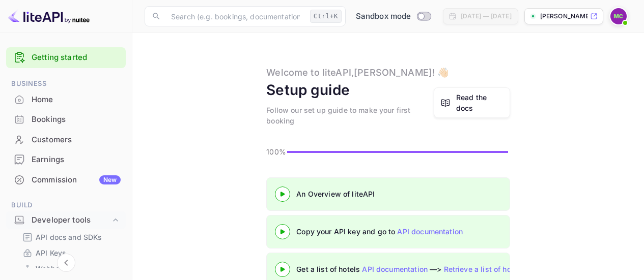  I want to click on input: Search (e.g. bookings, documentation), so click(235, 17).